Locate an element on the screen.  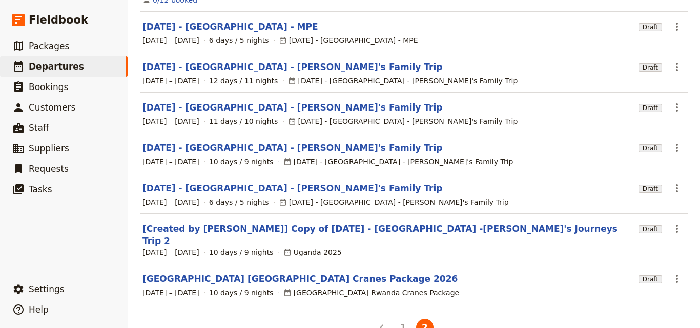
span: Tasks is located at coordinates (40, 189).